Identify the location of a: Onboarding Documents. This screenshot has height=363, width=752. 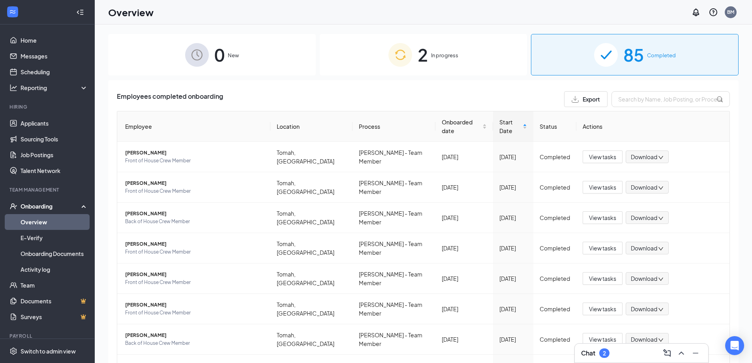
(54, 253).